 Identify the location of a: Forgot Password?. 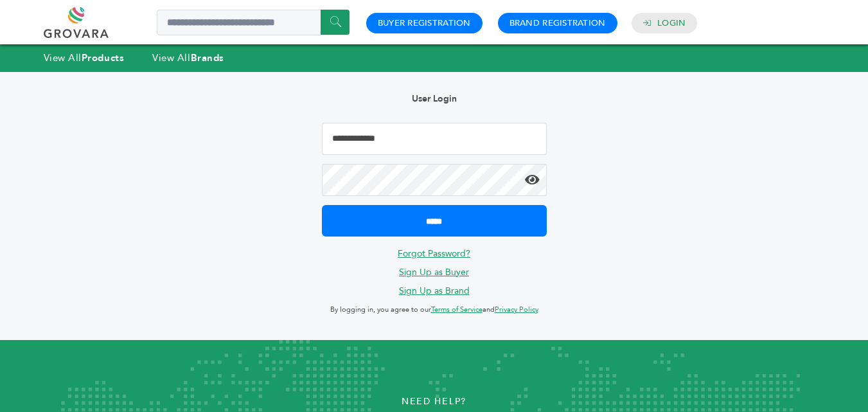
(434, 253).